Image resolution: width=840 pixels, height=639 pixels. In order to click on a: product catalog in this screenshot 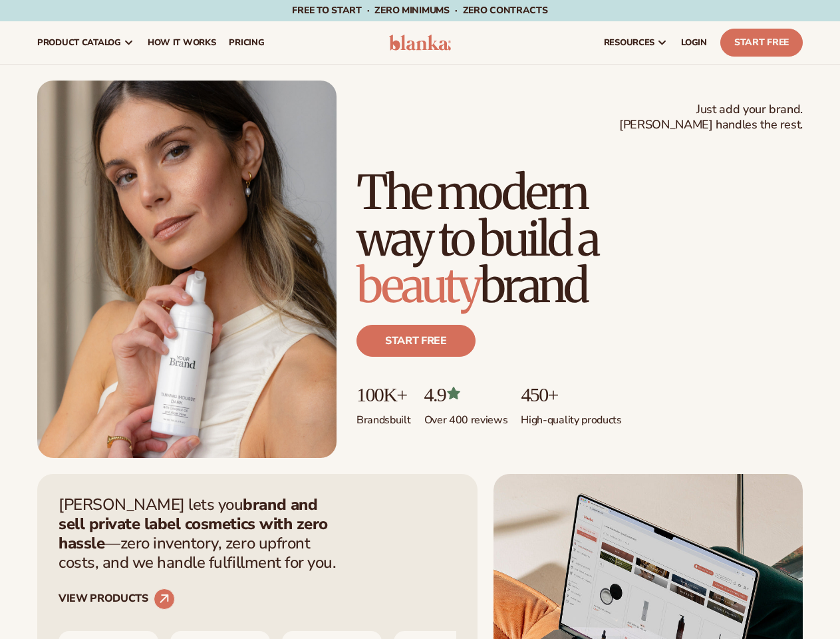, I will do `click(85, 42)`.